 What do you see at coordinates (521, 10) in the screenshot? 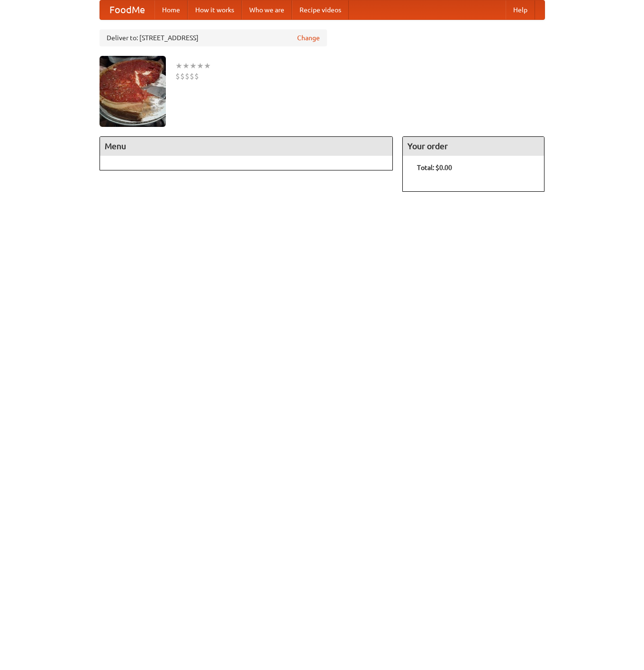
I see `a: Help` at bounding box center [521, 10].